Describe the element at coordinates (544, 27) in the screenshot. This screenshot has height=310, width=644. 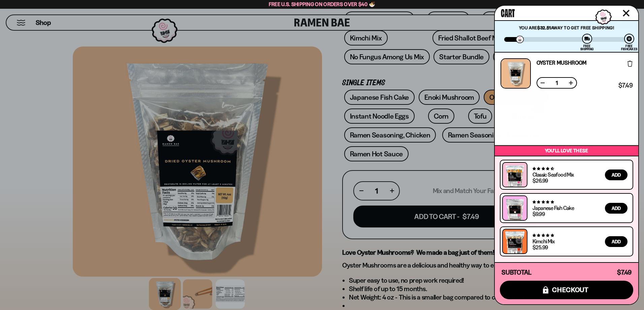
I see `strong: $32.51` at that location.